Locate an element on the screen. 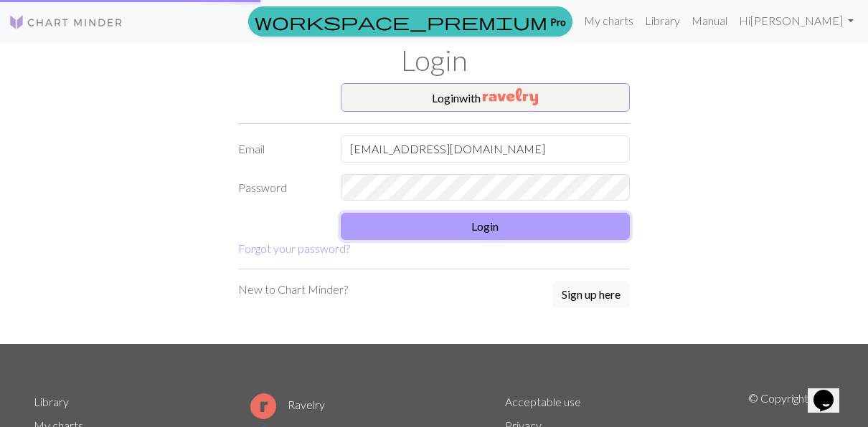 The height and width of the screenshot is (427, 868). label: Email is located at coordinates (281, 149).